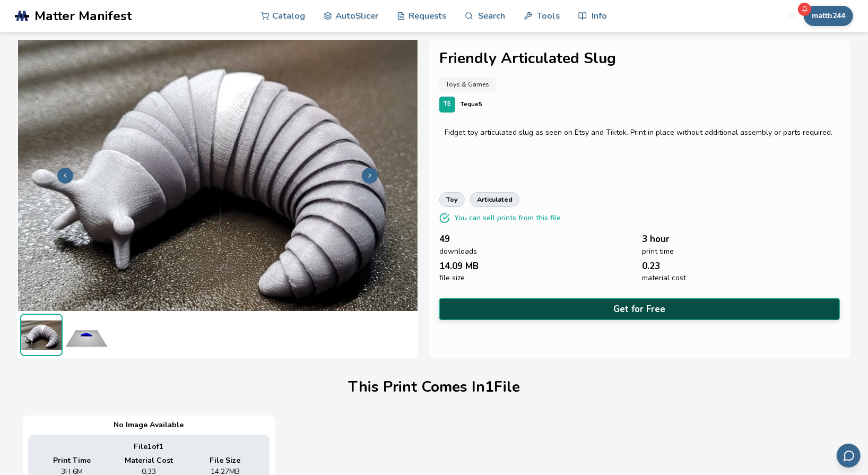 This screenshot has height=475, width=868. What do you see at coordinates (148, 461) in the screenshot?
I see `span: Material Cost` at bounding box center [148, 461].